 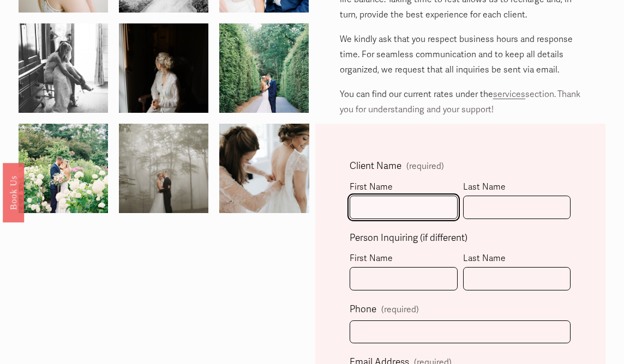 I want to click on a: Book Us, so click(x=13, y=192).